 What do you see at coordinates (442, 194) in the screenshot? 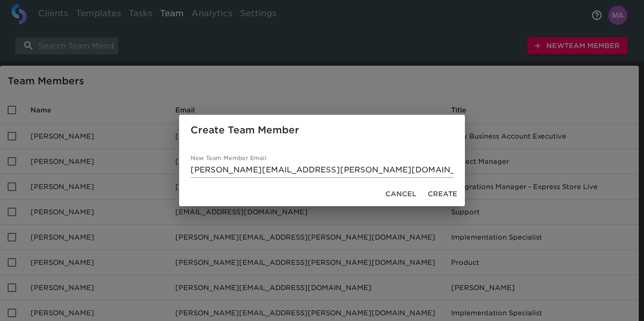
I see `span: Create` at bounding box center [442, 194].